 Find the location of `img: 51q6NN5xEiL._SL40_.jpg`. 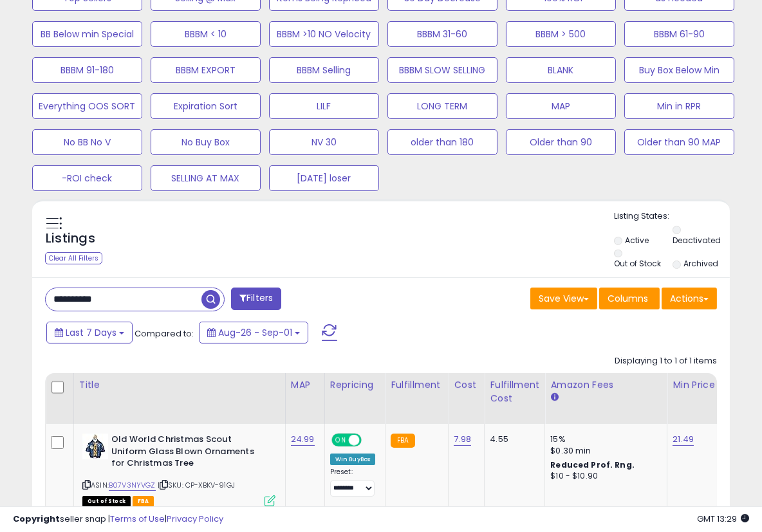

img: 51q6NN5xEiL._SL40_.jpg is located at coordinates (95, 447).